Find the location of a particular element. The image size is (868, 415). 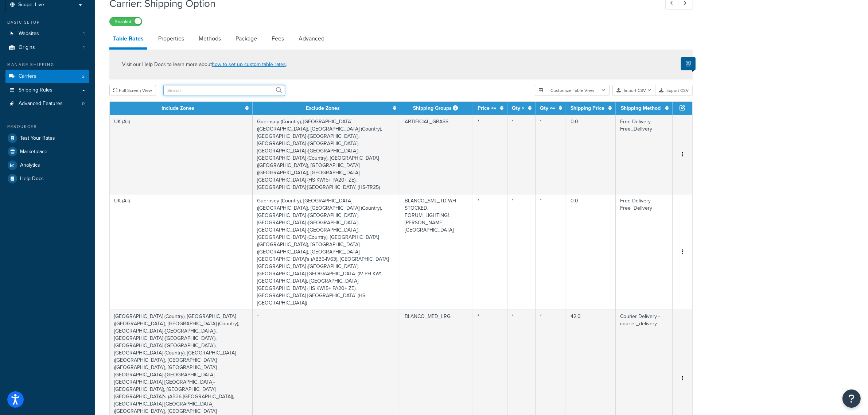

a: Price <= is located at coordinates (487, 108).